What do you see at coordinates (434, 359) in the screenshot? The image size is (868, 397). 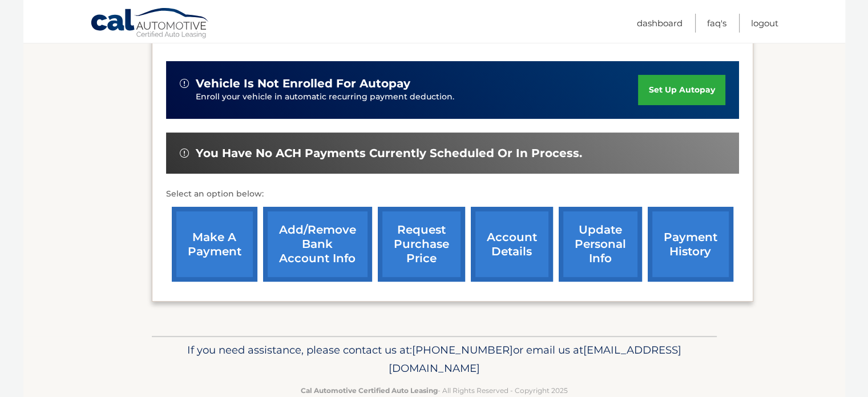 I see `p: If you need assistance, please contact us at: or email us at` at bounding box center [434, 359].